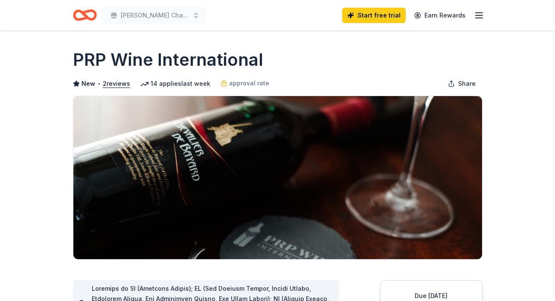 This screenshot has height=301, width=555. What do you see at coordinates (373, 15) in the screenshot?
I see `a: Start free trial` at bounding box center [373, 15].